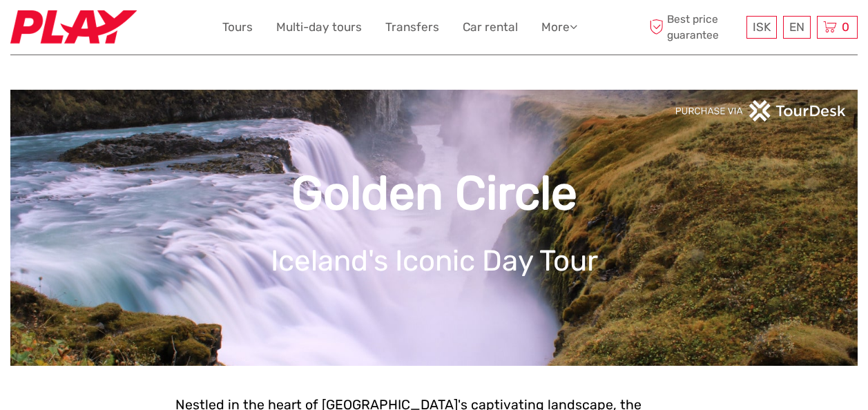  Describe the element at coordinates (434, 193) in the screenshot. I see `h1: Golden Circle` at that location.